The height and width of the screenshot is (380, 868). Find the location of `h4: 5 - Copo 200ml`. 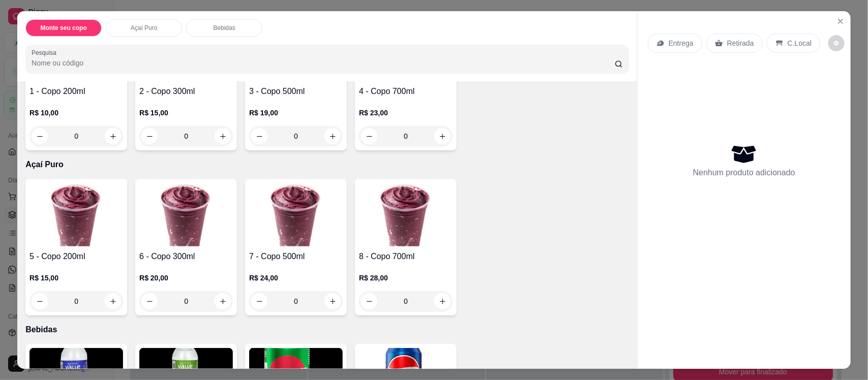

h4: 5 - Copo 200ml is located at coordinates (77, 256).